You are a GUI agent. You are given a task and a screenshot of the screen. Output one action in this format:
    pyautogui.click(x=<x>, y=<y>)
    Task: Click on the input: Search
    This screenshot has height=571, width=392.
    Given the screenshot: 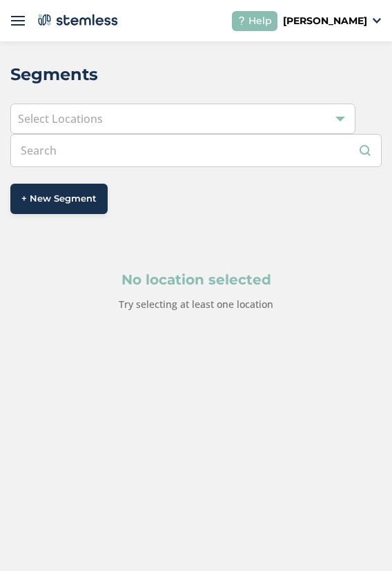 What is the action you would take?
    pyautogui.click(x=196, y=151)
    